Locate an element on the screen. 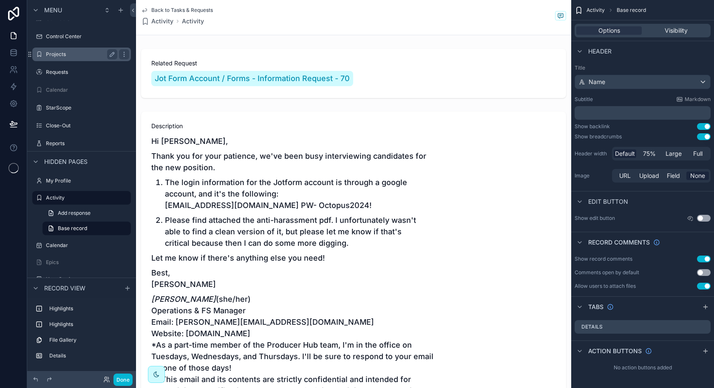 This screenshot has height=388, width=714. label: Reports is located at coordinates (88, 144).